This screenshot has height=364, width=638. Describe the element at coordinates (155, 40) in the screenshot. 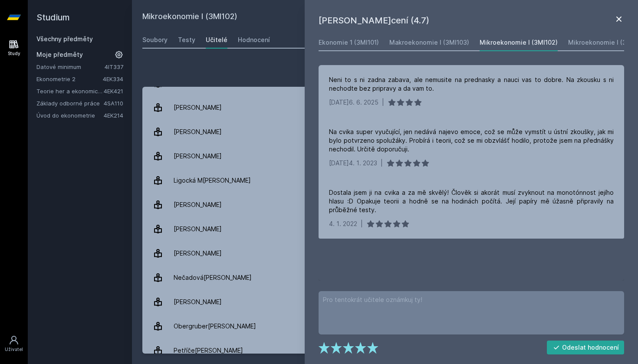

I see `div: Soubory` at that location.